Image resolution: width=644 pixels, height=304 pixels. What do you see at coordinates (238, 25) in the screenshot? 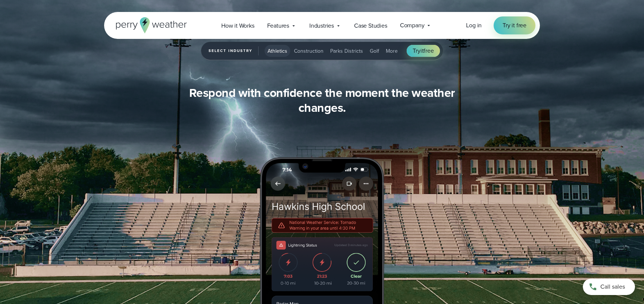
I see `a: How it Works` at bounding box center [238, 25].